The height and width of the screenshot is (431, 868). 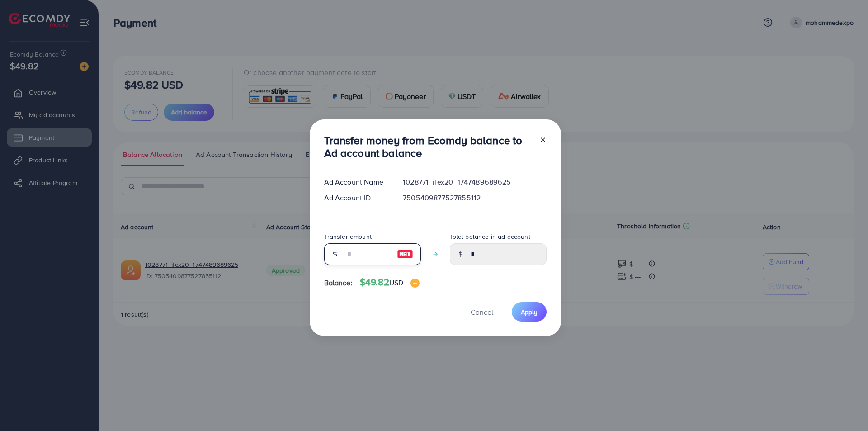 I want to click on button: Cancel, so click(x=482, y=311).